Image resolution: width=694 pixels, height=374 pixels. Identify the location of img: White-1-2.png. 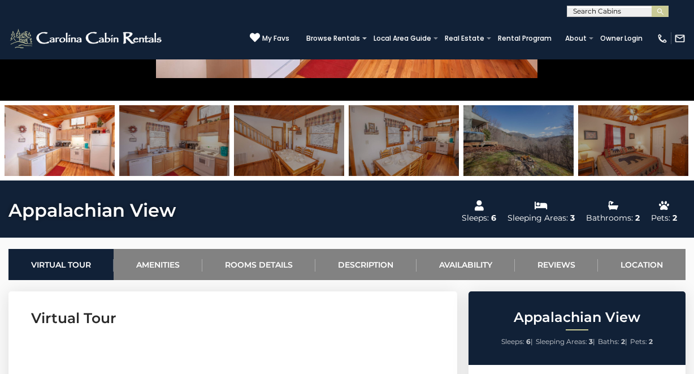
(86, 38).